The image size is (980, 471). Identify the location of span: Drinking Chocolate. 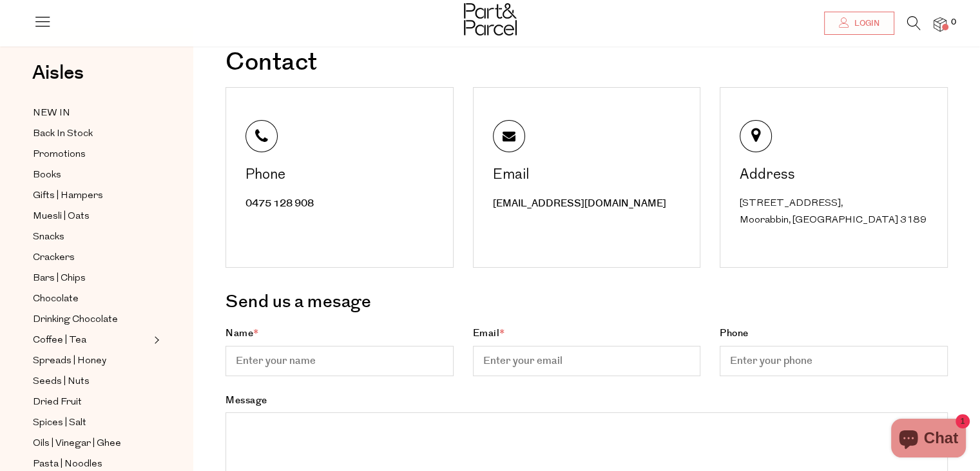
(75, 320).